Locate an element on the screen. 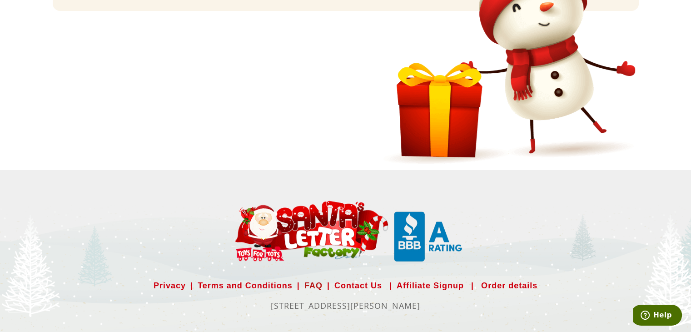 The height and width of the screenshot is (332, 691). a: Contact Us is located at coordinates (358, 285).